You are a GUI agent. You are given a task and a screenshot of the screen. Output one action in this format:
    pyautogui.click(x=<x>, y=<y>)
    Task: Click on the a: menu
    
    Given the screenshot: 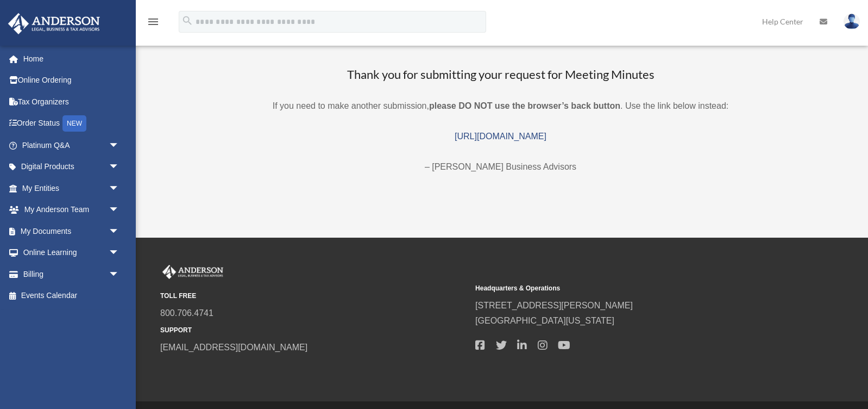 What is the action you would take?
    pyautogui.click(x=153, y=24)
    